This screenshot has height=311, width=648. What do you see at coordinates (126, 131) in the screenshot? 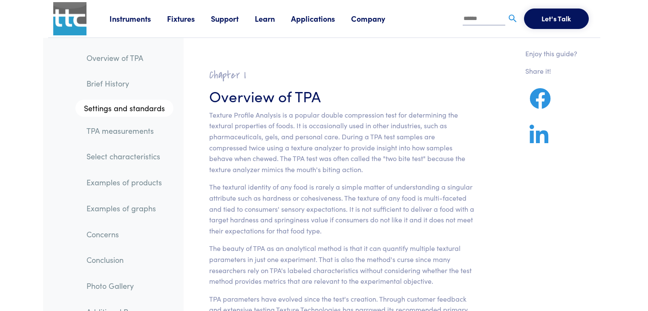
I see `a: TPA measurements` at bounding box center [126, 131].